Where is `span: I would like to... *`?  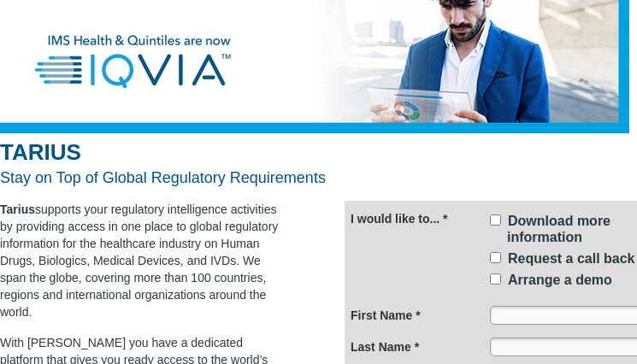
span: I would like to... * is located at coordinates (399, 219).